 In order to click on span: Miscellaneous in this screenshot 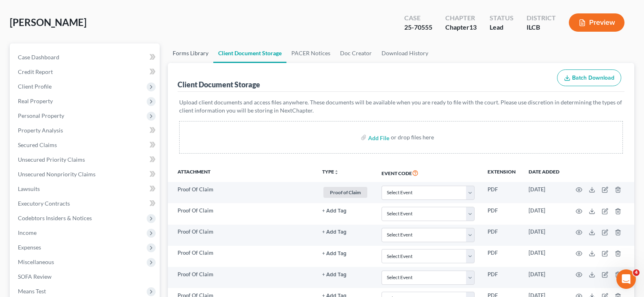, I will do `click(36, 262)`.